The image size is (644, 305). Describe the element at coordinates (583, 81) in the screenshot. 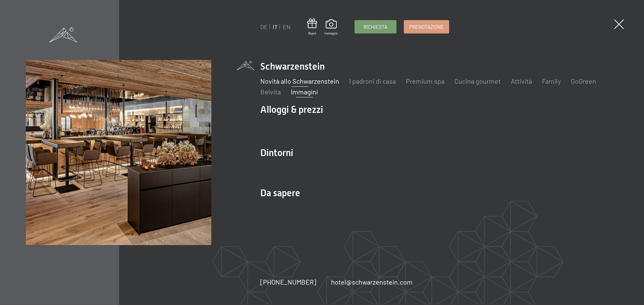

I see `a: GoGreen` at that location.